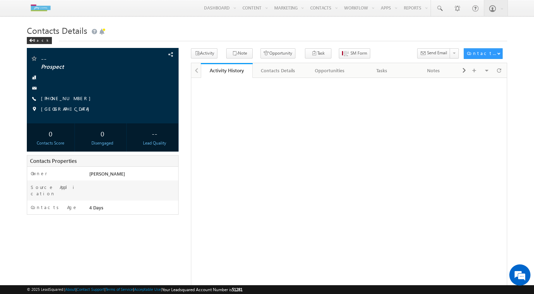  I want to click on a: Contacts Details, so click(278, 71).